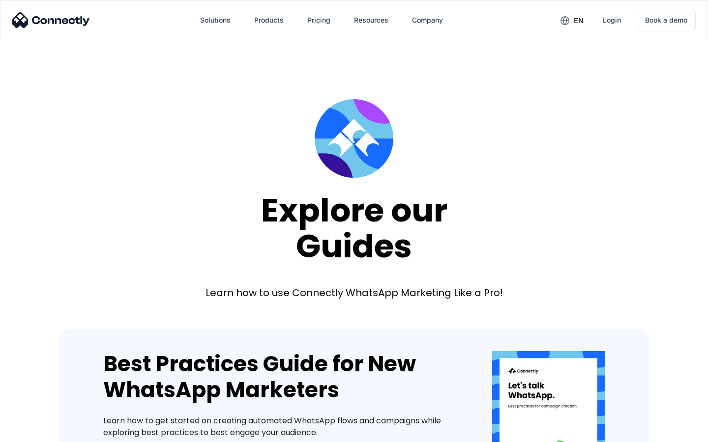 The height and width of the screenshot is (442, 708). What do you see at coordinates (354, 228) in the screenshot?
I see `div: Explore our Guides` at bounding box center [354, 228].